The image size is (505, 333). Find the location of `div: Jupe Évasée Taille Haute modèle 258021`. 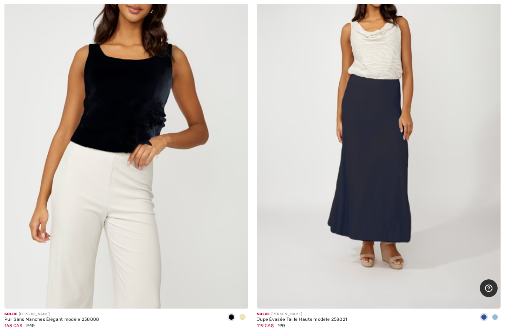

div: Jupe Évasée Taille Haute modèle 258021 is located at coordinates (302, 319).